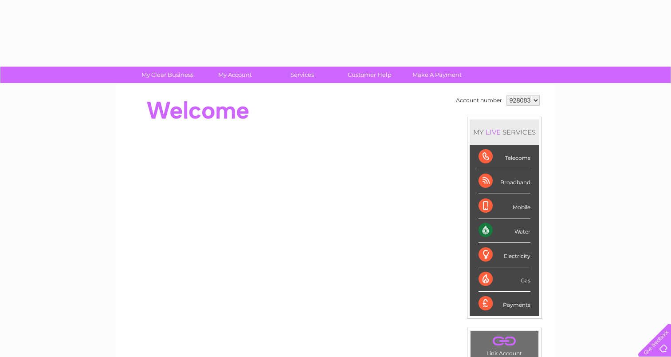 The width and height of the screenshot is (671, 357). Describe the element at coordinates (504, 279) in the screenshot. I see `div: Gas` at that location.